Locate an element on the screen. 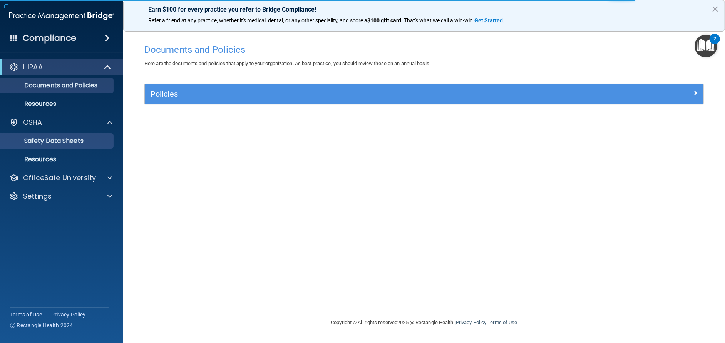  h5: Policies is located at coordinates (354, 94).